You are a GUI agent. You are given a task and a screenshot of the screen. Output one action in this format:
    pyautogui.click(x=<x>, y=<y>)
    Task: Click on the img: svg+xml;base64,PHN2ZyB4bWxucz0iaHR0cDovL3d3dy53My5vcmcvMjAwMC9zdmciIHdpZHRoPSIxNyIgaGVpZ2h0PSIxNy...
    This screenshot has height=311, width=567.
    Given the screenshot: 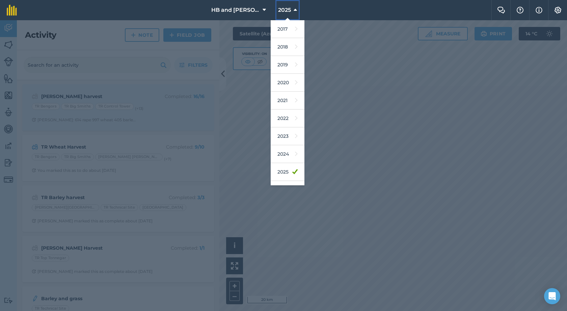 What is the action you would take?
    pyautogui.click(x=539, y=10)
    